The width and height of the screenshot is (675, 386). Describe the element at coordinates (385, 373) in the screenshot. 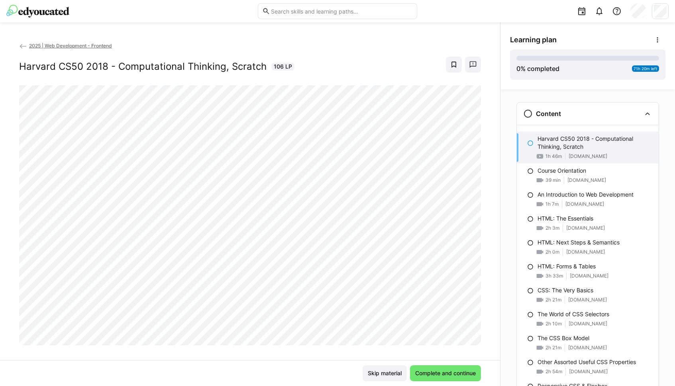

I see `button: Skip material` at that location.